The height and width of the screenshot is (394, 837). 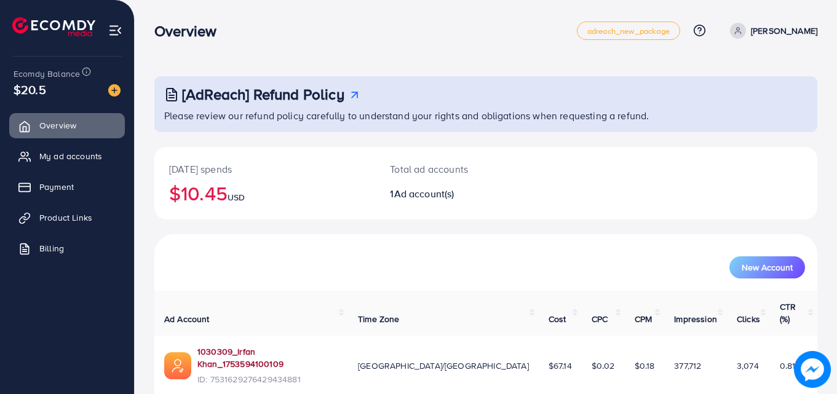 I want to click on a: 1030309_Irfan Khan_1753594100109, so click(x=267, y=358).